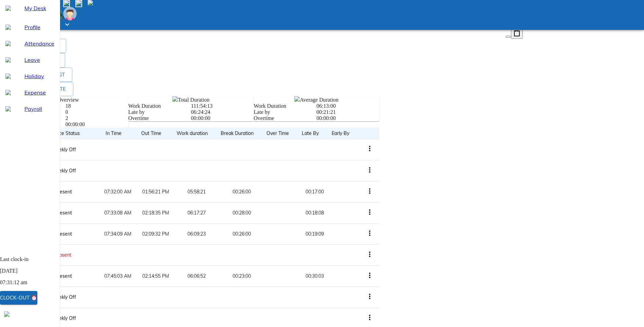 The height and width of the screenshot is (327, 644). Describe the element at coordinates (70, 14) in the screenshot. I see `img: Employee` at that location.